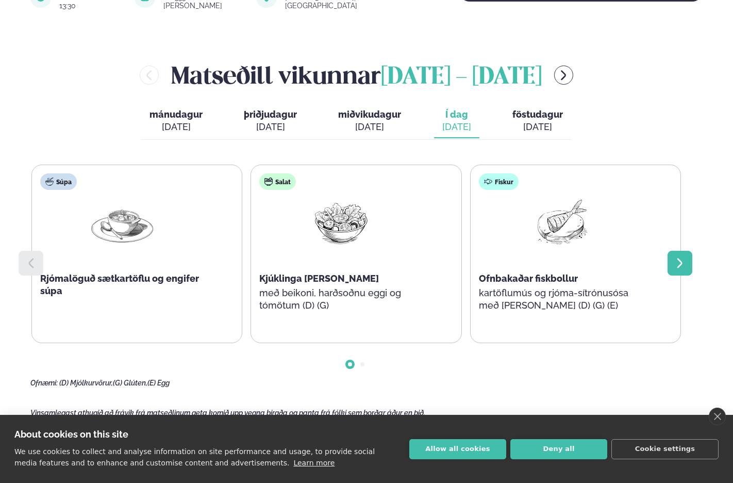  What do you see at coordinates (86, 383) in the screenshot?
I see `span: (D) Mjólkurvörur,` at bounding box center [86, 383].